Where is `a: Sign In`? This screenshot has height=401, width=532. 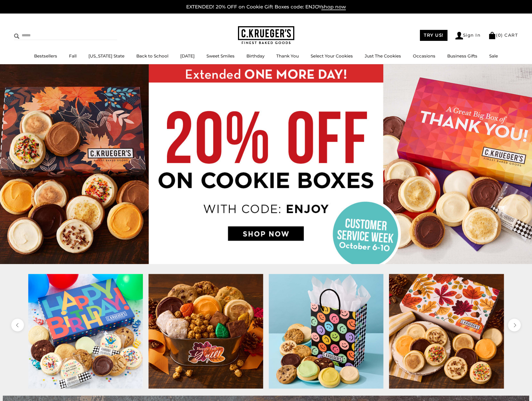
a: Sign In is located at coordinates (468, 35).